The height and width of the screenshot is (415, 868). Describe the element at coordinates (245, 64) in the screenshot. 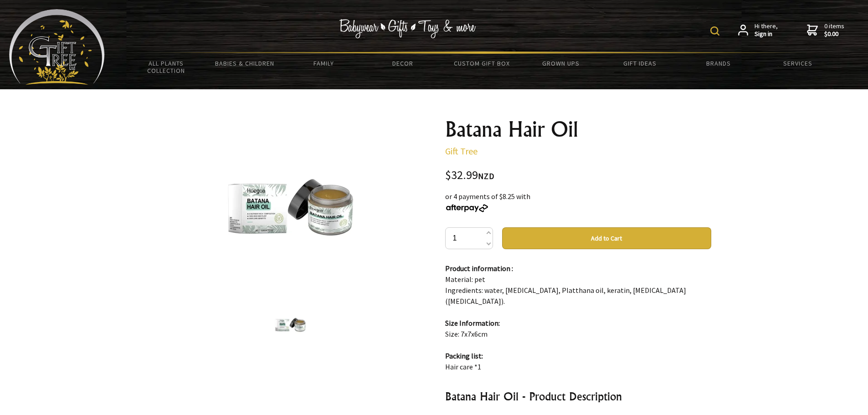

I see `a: Babies & Children` at that location.